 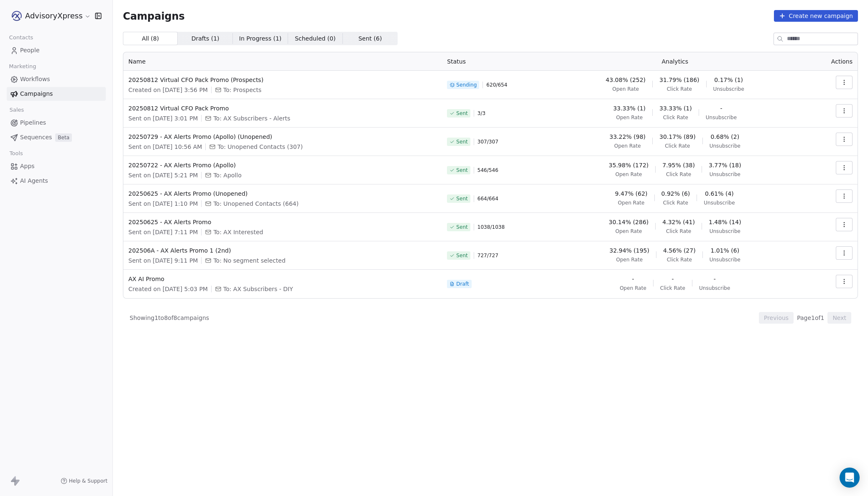 I want to click on span: To: Prospects, so click(x=242, y=90).